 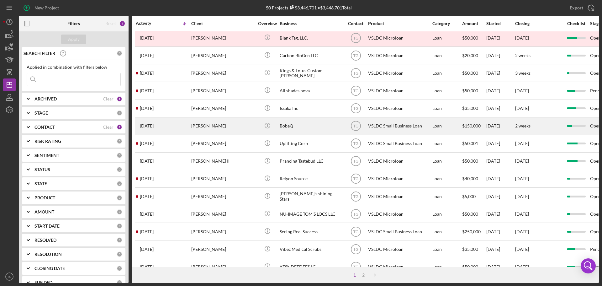 I want to click on time: 2 weeks, so click(x=523, y=125).